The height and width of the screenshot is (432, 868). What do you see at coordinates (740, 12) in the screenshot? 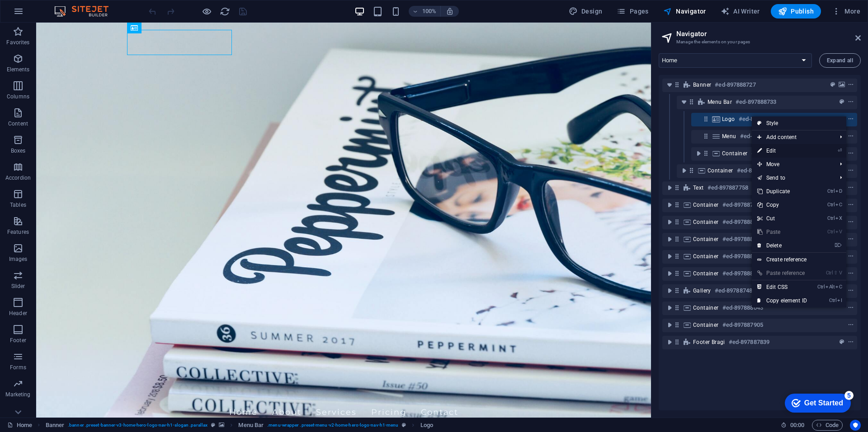
I see `span: AI Writer` at bounding box center [740, 12].